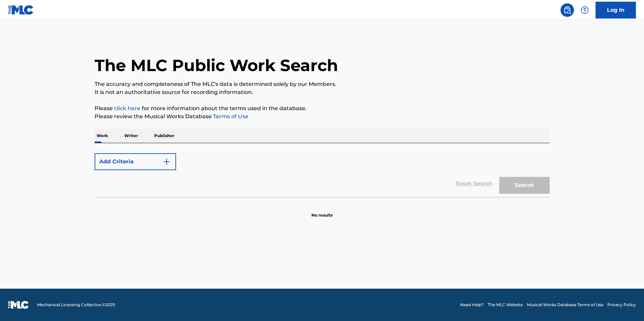 Image resolution: width=644 pixels, height=321 pixels. Describe the element at coordinates (164, 136) in the screenshot. I see `p: Publisher` at that location.